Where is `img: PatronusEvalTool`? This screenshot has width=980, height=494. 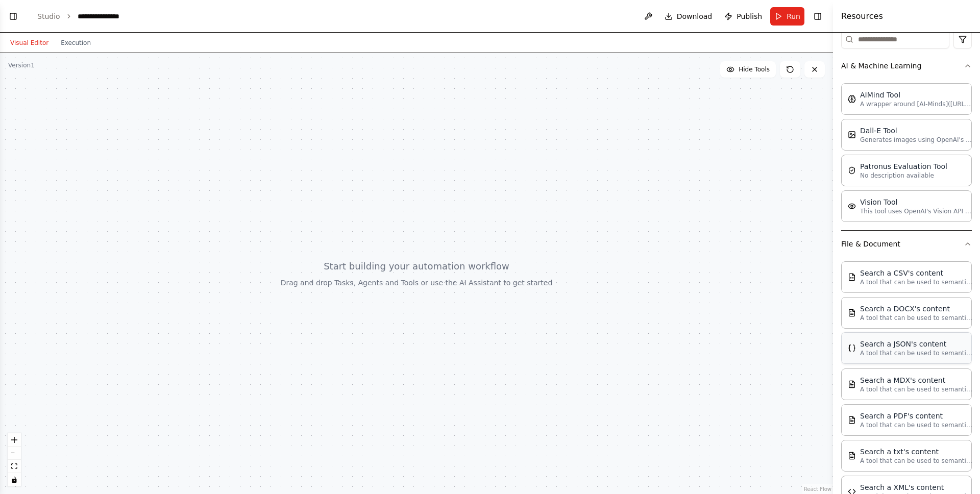
img: PatronusEvalTool is located at coordinates (852, 170).